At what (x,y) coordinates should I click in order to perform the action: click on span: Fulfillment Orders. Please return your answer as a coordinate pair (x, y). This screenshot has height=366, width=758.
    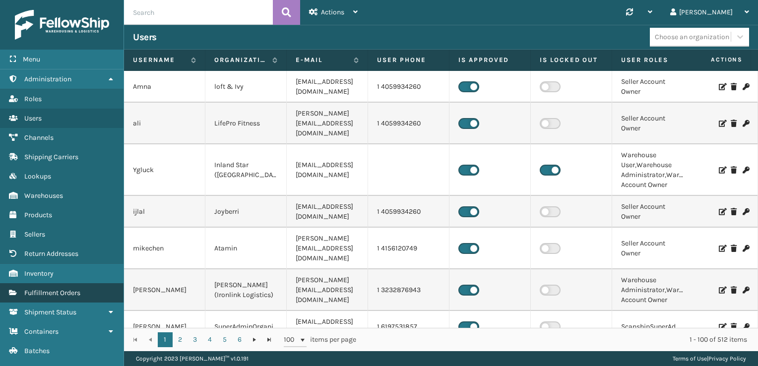
    Looking at the image, I should click on (52, 293).